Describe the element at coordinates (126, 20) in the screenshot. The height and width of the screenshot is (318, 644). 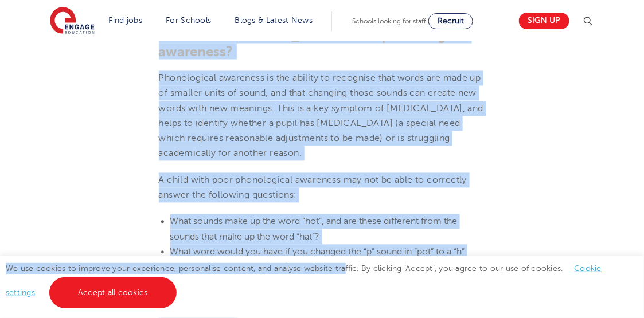
I see `a: Find jobs` at that location.